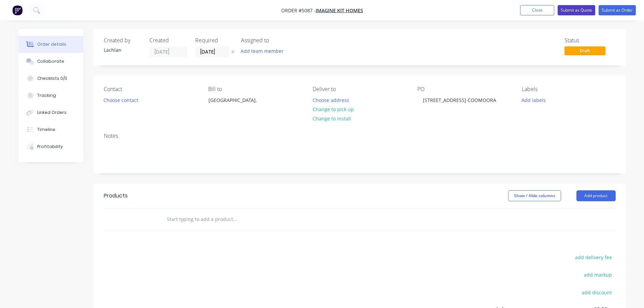 Image resolution: width=644 pixels, height=308 pixels. I want to click on button: Show / Hide columns, so click(534, 196).